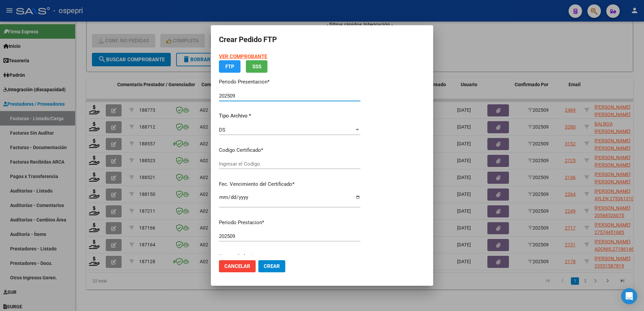  Describe the element at coordinates (237, 266) in the screenshot. I see `span: Cancelar` at that location.